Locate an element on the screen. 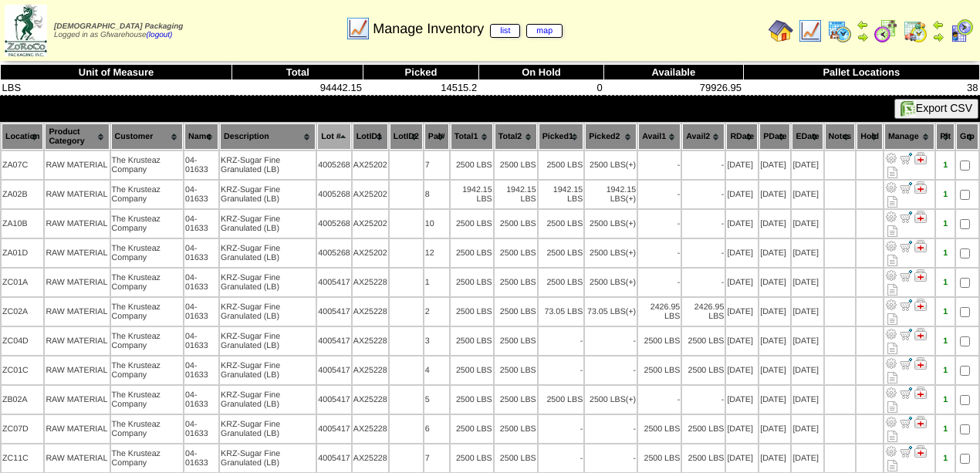 The height and width of the screenshot is (473, 980). th: Location is located at coordinates (23, 136).